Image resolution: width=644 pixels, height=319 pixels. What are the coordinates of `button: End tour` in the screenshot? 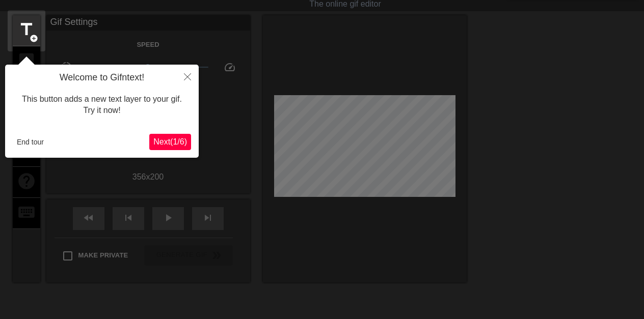 It's located at (30, 142).